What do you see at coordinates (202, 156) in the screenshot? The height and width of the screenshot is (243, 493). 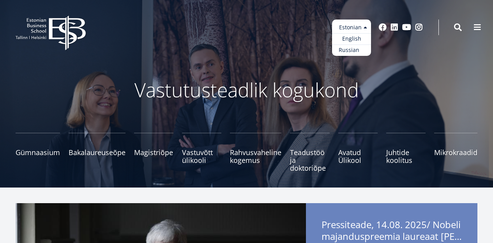 I see `span: Vastuvõtt ülikooli` at bounding box center [202, 156].